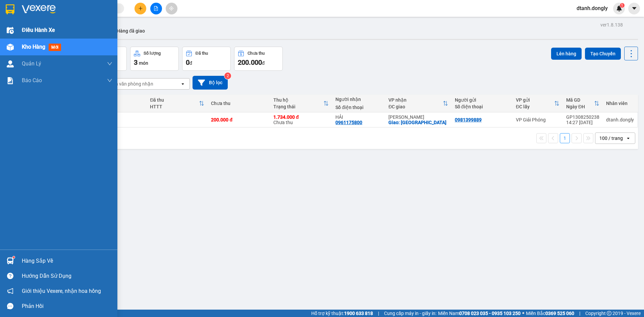 The height and width of the screenshot is (317, 644). What do you see at coordinates (140, 8) in the screenshot?
I see `span: plus` at bounding box center [140, 8].